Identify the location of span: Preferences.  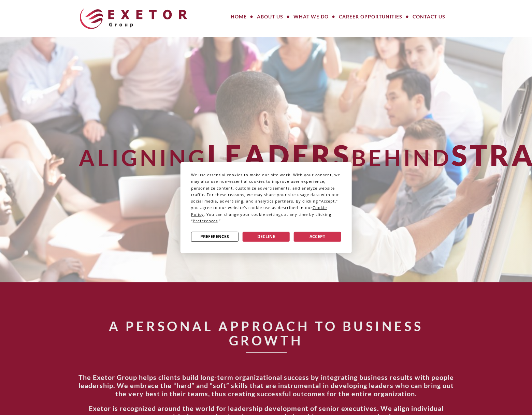
(205, 221).